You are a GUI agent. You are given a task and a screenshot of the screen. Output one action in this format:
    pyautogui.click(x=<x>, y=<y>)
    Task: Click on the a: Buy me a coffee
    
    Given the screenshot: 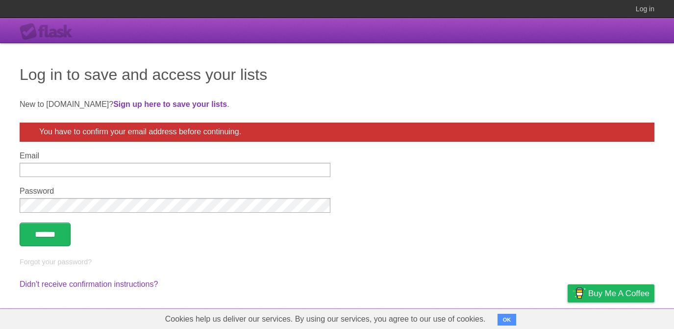 What is the action you would take?
    pyautogui.click(x=611, y=293)
    